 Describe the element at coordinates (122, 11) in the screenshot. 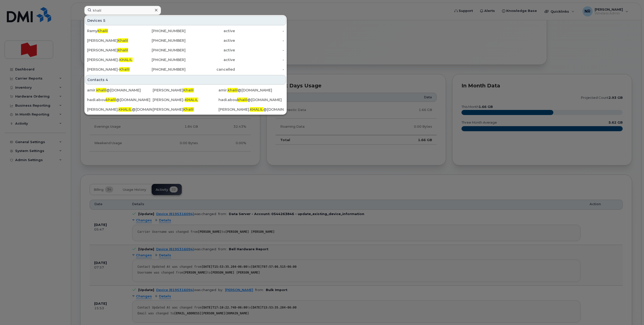

I see `input: Find something...` at that location.